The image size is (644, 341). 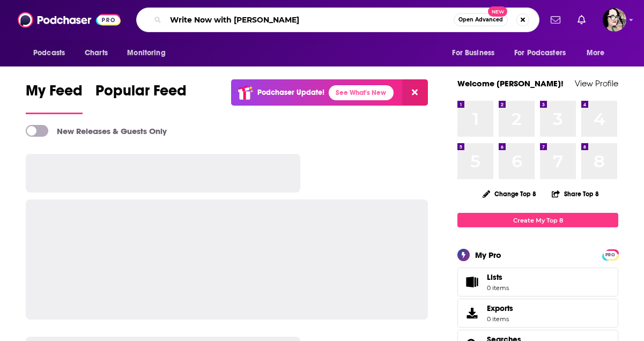 What do you see at coordinates (596, 53) in the screenshot?
I see `span: More` at bounding box center [596, 53].